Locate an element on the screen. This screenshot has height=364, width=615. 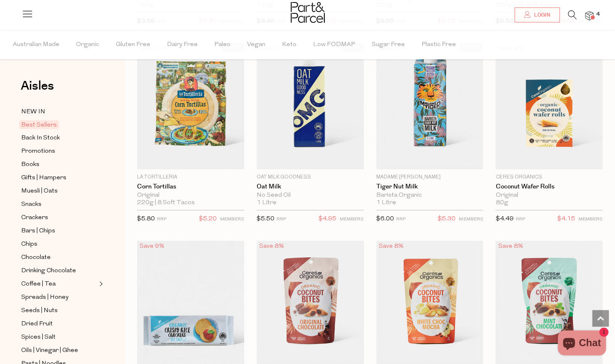
span: Seeds | Nuts is located at coordinates (39, 311).